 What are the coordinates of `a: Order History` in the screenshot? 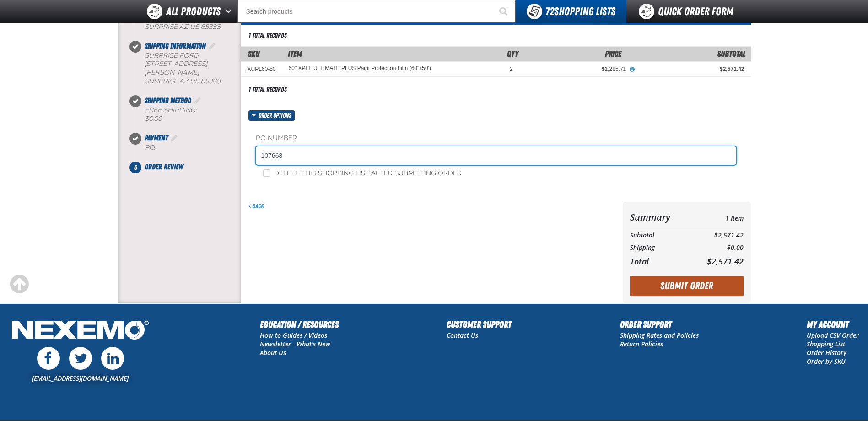 It's located at (826, 353).